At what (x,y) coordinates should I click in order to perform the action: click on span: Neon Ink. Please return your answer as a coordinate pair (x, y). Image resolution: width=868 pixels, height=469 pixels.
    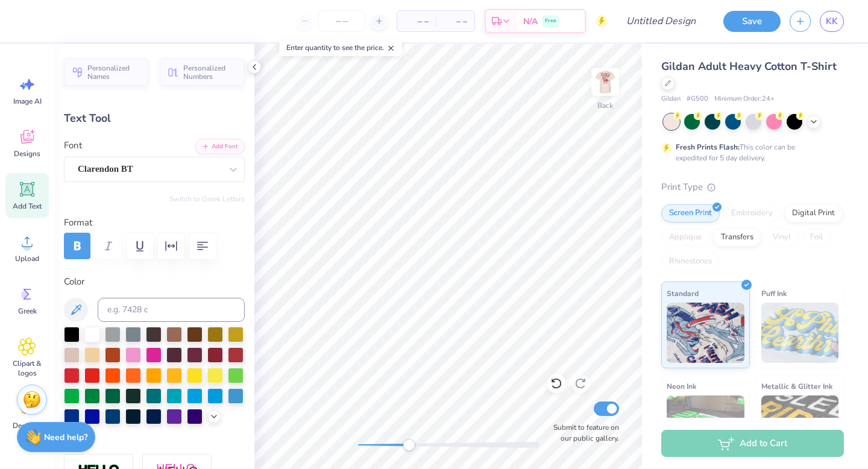
    Looking at the image, I should click on (681, 386).